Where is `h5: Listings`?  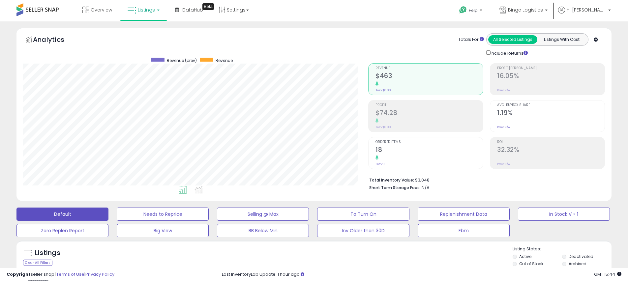 h5: Listings is located at coordinates (48, 253).